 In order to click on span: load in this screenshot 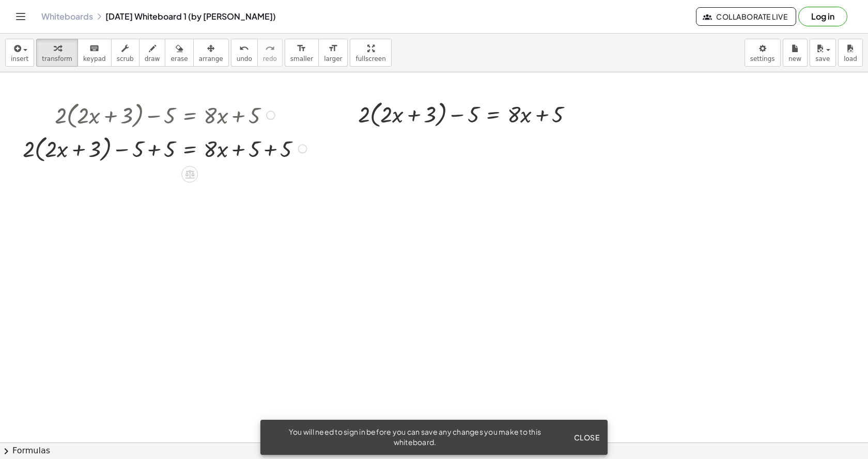, I will do `click(850, 59)`.